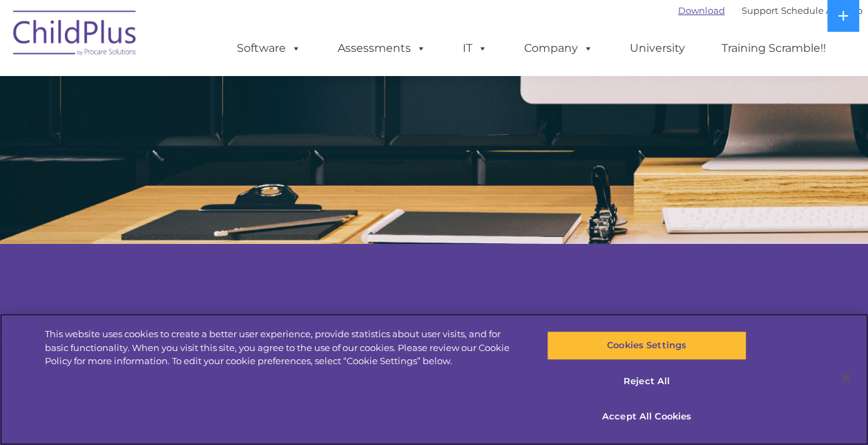 The width and height of the screenshot is (868, 445). I want to click on button: Cookies Settings, so click(646, 345).